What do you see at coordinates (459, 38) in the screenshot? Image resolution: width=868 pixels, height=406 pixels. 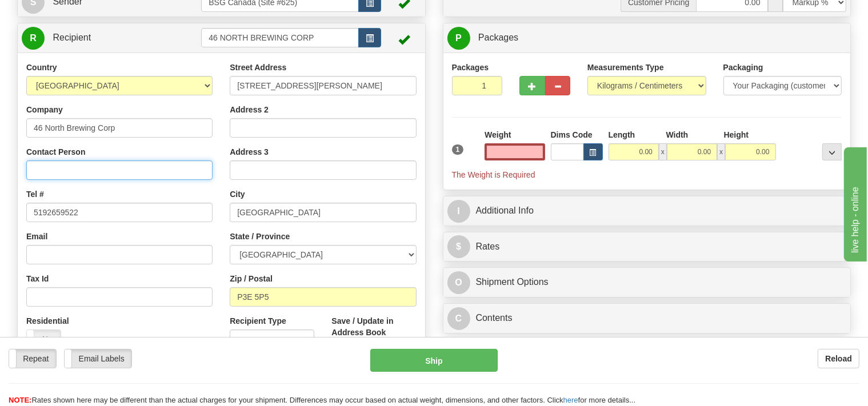 I see `span: P` at bounding box center [459, 38].